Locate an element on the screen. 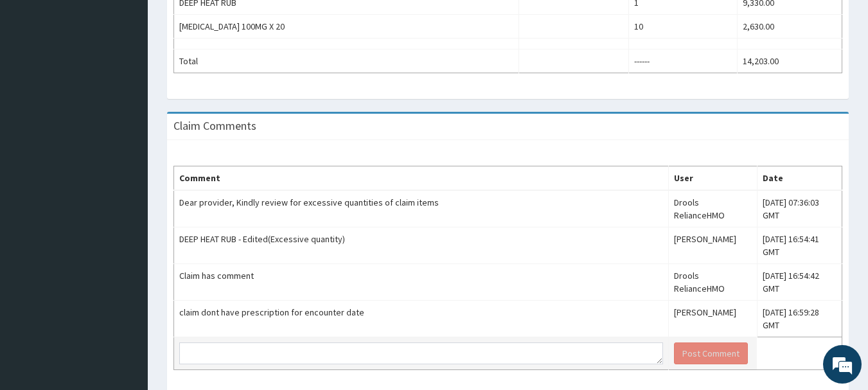 The image size is (868, 390). td: 10 is located at coordinates (683, 27).